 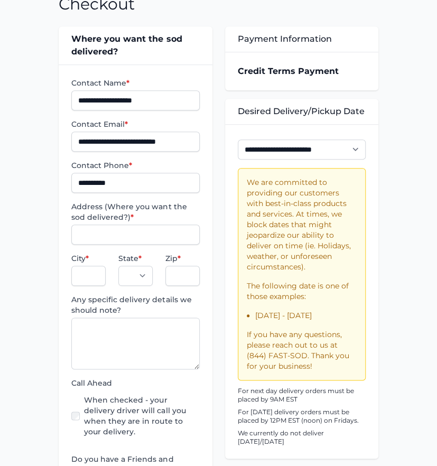 I want to click on label: When checked - your delivery driver will call you when they are in route to your delivery., so click(x=142, y=416).